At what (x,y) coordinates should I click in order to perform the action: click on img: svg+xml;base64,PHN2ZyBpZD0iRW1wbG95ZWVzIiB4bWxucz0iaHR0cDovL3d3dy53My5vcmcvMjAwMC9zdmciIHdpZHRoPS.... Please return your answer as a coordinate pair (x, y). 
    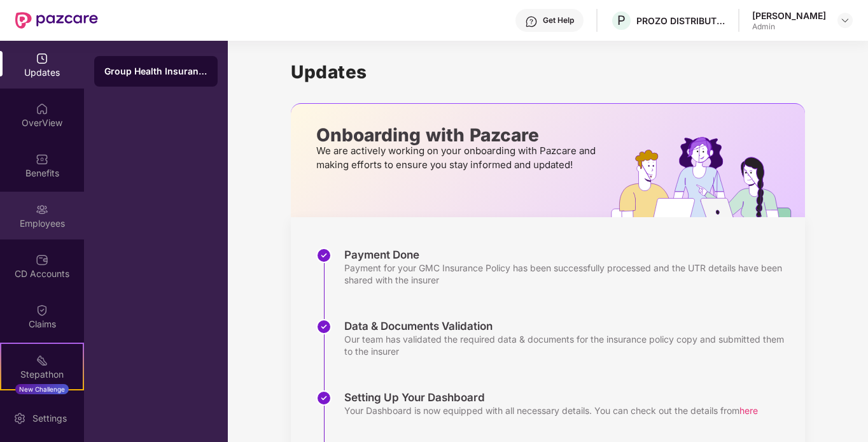
    Looking at the image, I should click on (42, 210).